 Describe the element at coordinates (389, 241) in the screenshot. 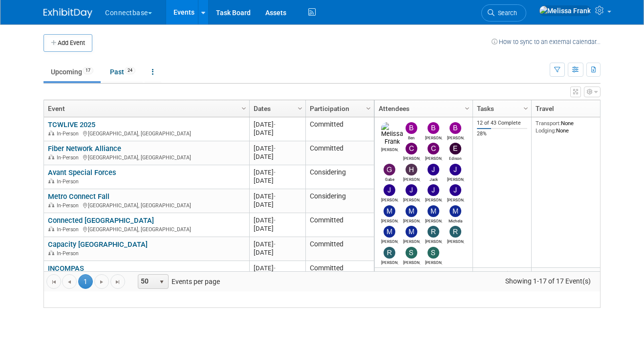

I see `div: Mike Berman` at that location.